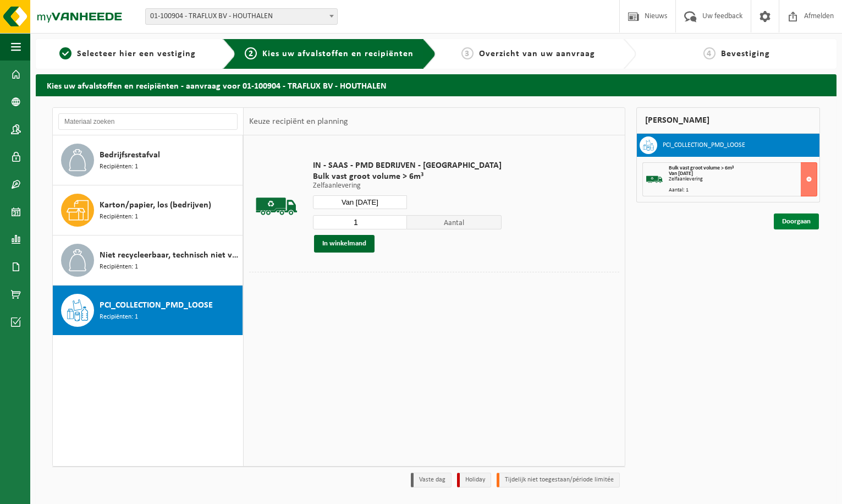  I want to click on button: Niet recycleerbaar, technisch niet verbrandbaar afval (brandbaar) Recipiënten: 1, so click(148, 260).